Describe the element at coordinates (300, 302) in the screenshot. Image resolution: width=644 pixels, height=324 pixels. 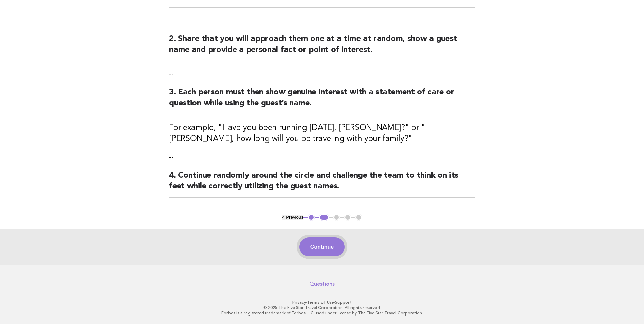
I see `a: Privacy` at that location.